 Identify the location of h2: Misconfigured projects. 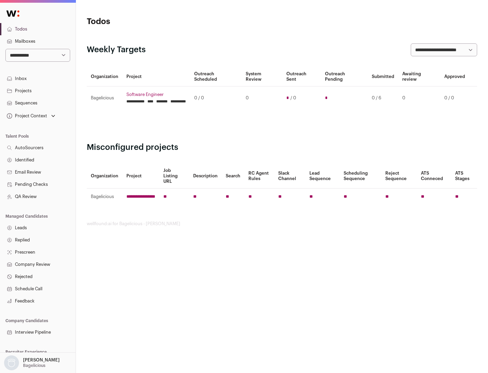
(282, 147).